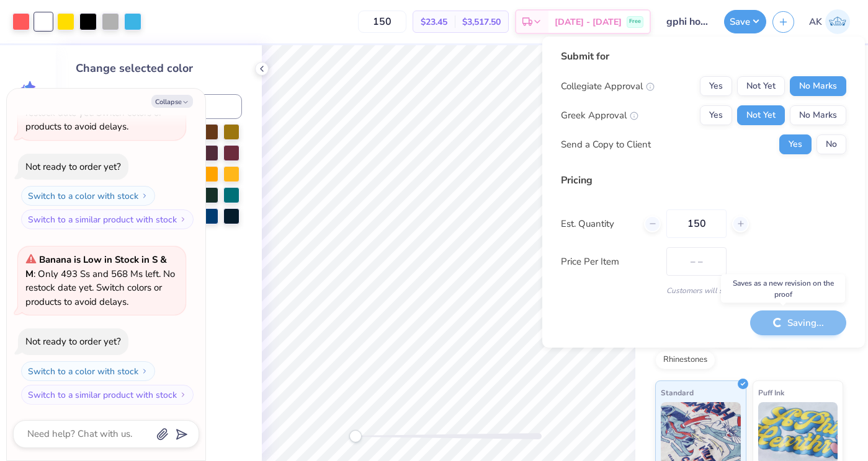  Describe the element at coordinates (838, 22) in the screenshot. I see `img: Annie Kapple` at that location.